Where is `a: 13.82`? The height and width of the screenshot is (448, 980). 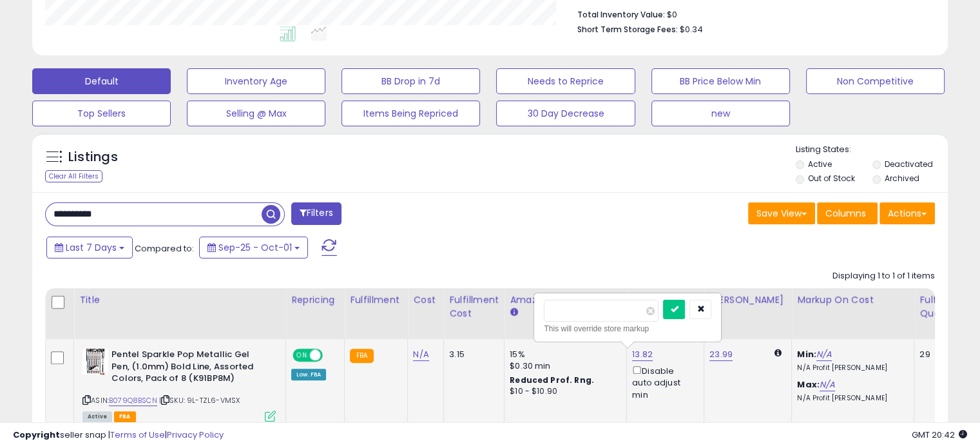
a: 13.82 is located at coordinates (642, 355).